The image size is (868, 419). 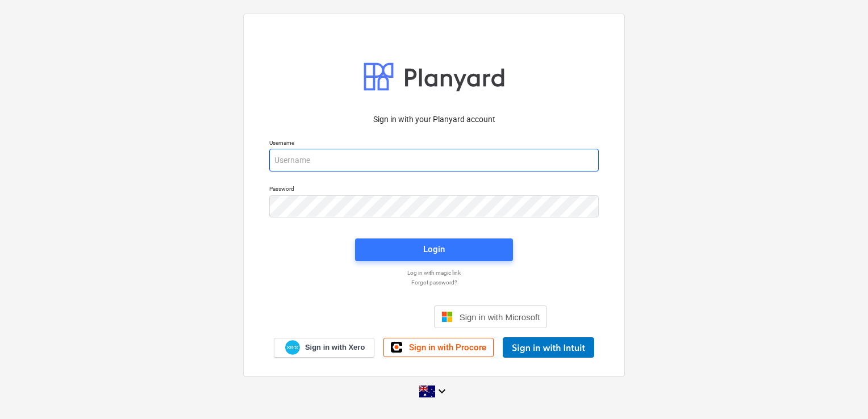 I want to click on span: Sign in with Xero, so click(x=335, y=347).